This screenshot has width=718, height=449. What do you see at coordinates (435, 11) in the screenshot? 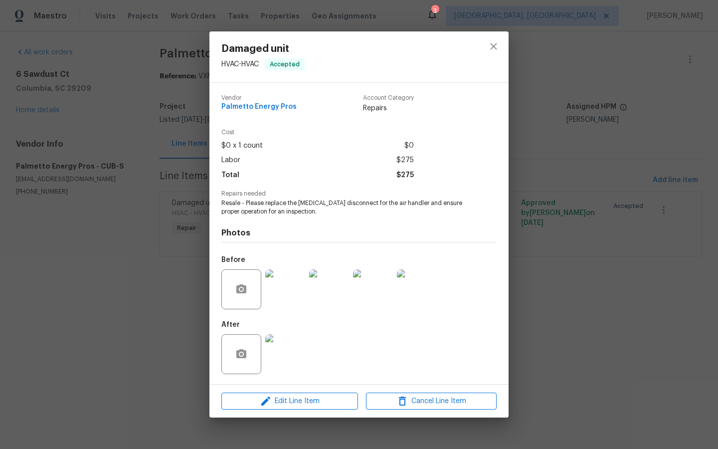
I see `div: 3` at bounding box center [435, 11].